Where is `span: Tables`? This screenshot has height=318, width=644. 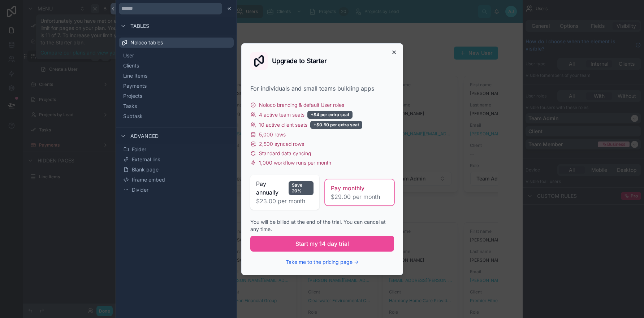 span: Tables is located at coordinates (140, 26).